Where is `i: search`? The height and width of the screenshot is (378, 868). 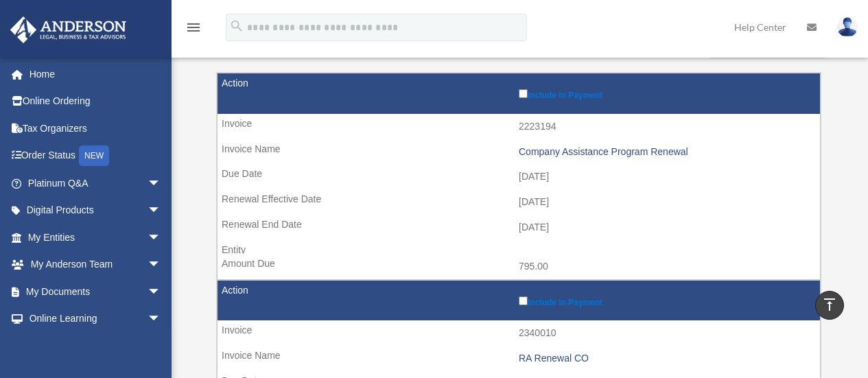
i: search is located at coordinates (236, 26).